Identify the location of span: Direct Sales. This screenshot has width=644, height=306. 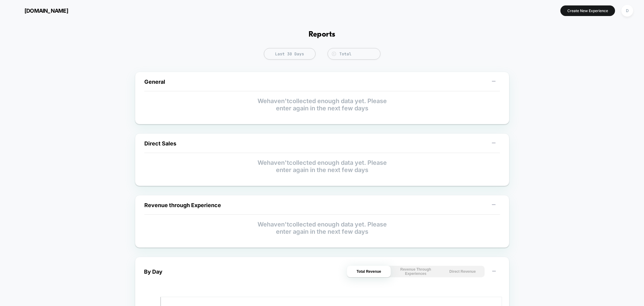
(160, 143).